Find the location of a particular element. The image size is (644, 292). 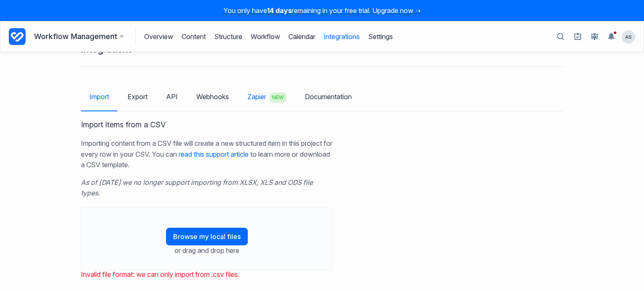

a: Integrations is located at coordinates (342, 36).